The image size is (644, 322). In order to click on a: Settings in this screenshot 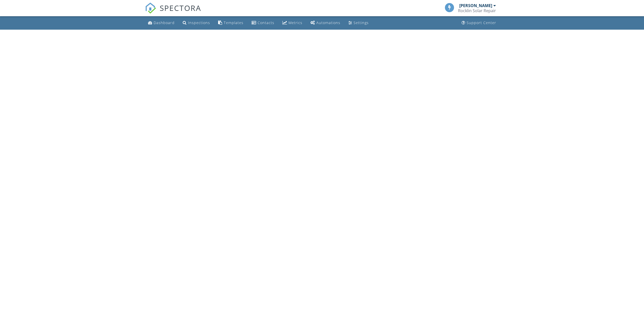, I will do `click(359, 23)`.